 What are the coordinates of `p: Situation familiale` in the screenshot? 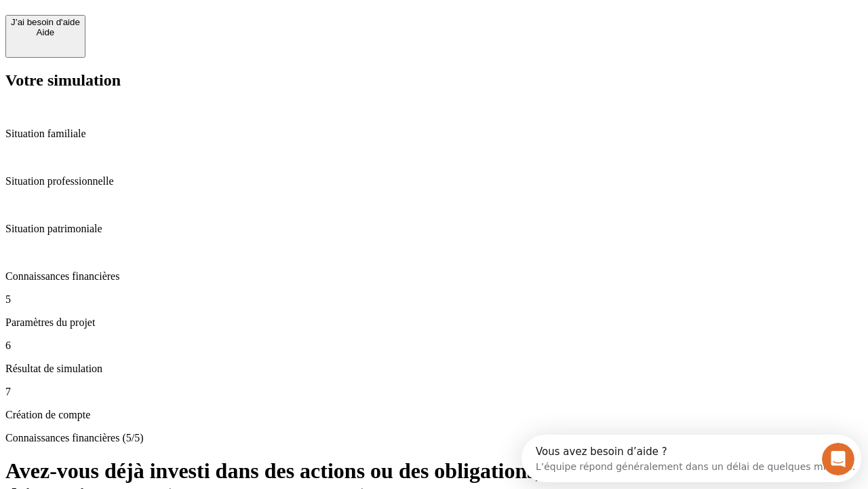 It's located at (434, 133).